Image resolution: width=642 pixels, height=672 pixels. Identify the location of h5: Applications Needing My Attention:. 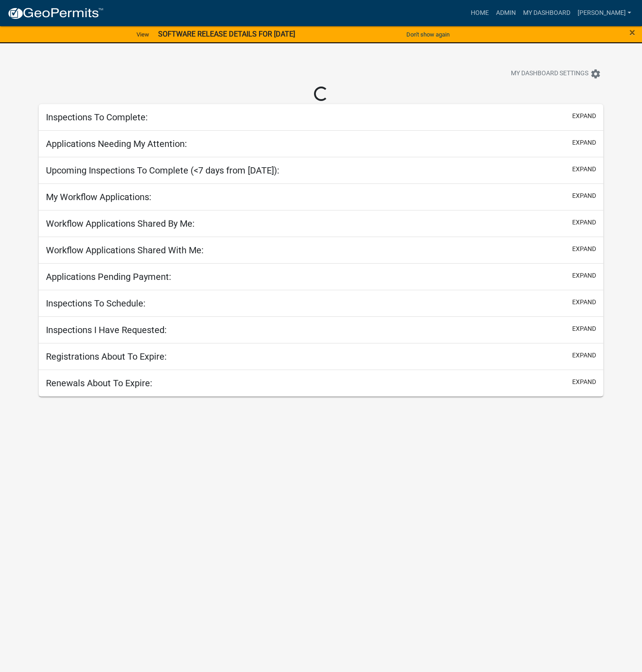
(116, 144).